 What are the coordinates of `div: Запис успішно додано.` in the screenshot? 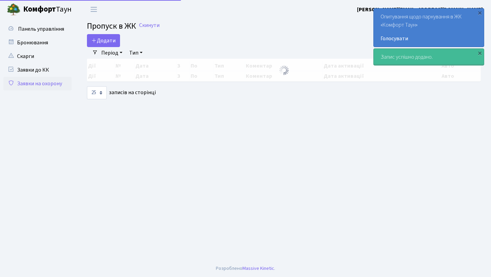 It's located at (429, 57).